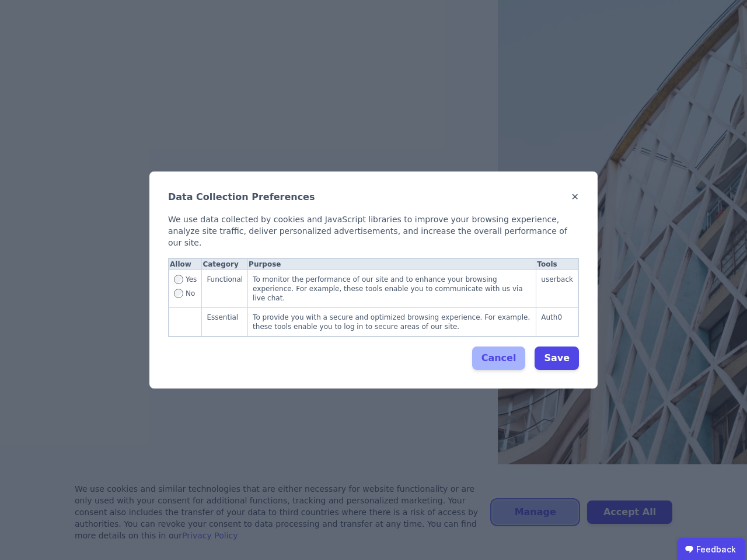 This screenshot has width=747, height=560. What do you see at coordinates (557, 358) in the screenshot?
I see `button: Save` at bounding box center [557, 358].